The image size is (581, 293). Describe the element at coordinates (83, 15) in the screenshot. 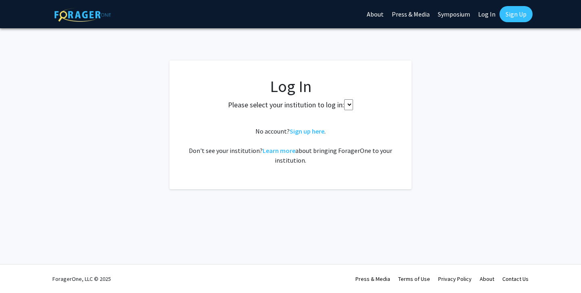

I see `img: ForagerOne Logo` at that location.